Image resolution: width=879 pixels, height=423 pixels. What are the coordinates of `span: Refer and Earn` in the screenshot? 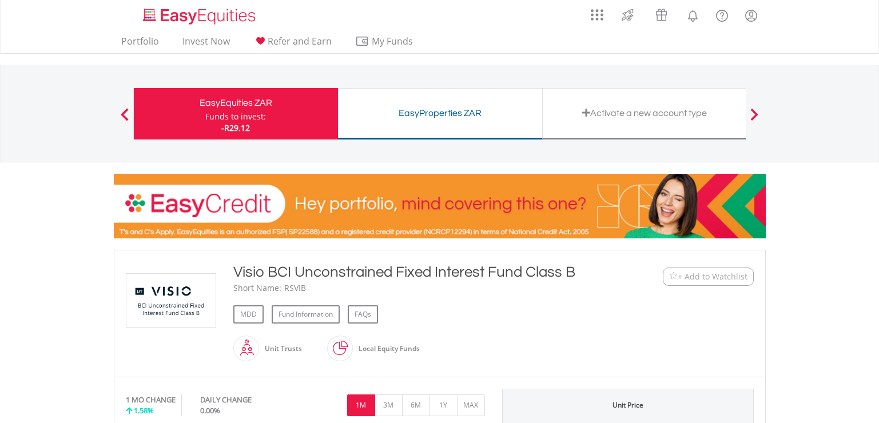 It's located at (300, 41).